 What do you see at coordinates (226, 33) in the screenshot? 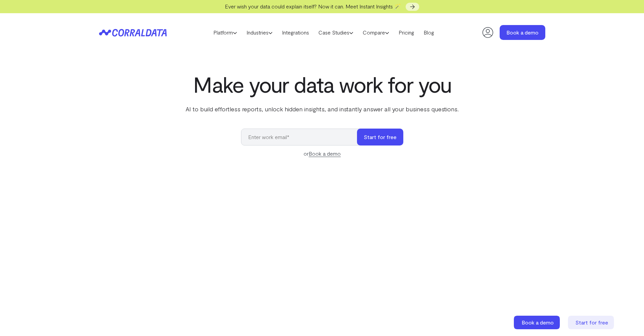
I see `a: Platform` at bounding box center [226, 33].